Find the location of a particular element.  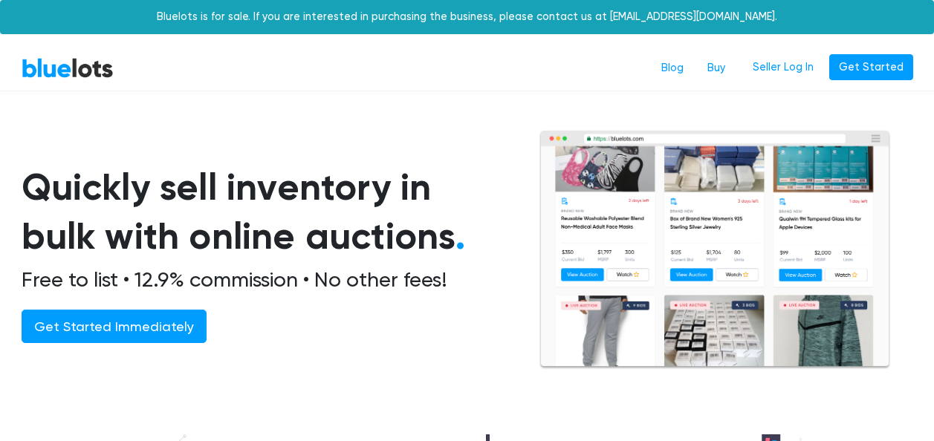

img: browserlots-effe8949e13f0ae0d7b59c7c387d2f9fb811154c3999f57e71a08a1b8b46c466.png is located at coordinates (715, 250).